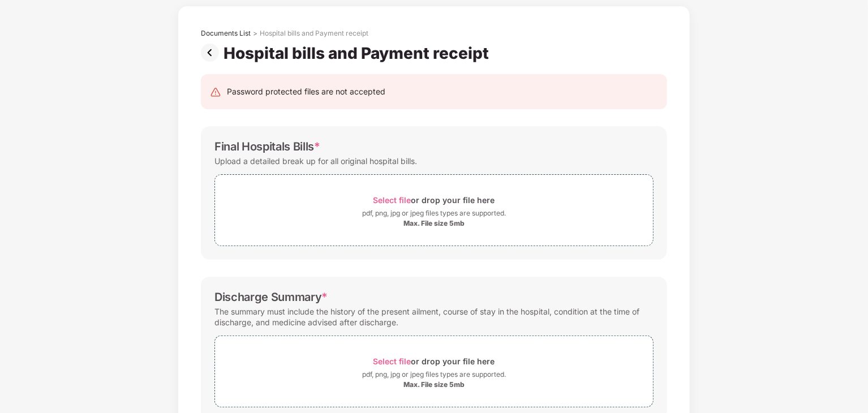  Describe the element at coordinates (434, 316) in the screenshot. I see `div: The summary must include the history of the present ailment, course of stay in the hospital, cond...` at that location.